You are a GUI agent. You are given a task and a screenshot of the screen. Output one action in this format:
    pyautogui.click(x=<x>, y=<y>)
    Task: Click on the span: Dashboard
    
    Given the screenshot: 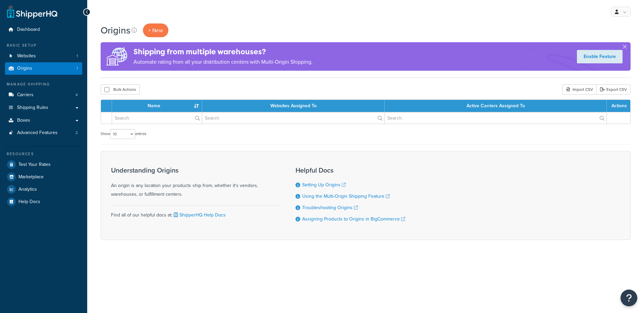 What is the action you would take?
    pyautogui.click(x=29, y=30)
    